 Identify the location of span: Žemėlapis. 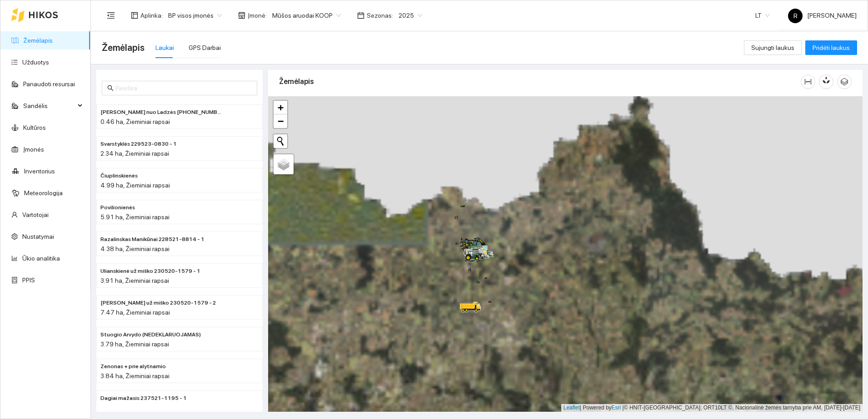
(123, 48).